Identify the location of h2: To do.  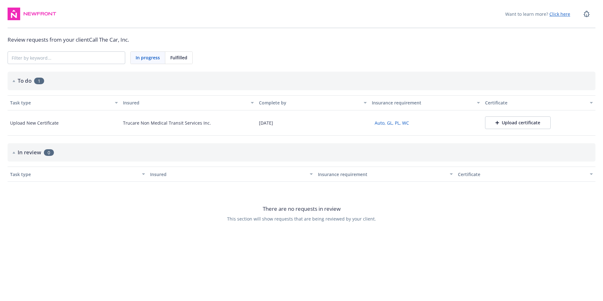
(25, 81).